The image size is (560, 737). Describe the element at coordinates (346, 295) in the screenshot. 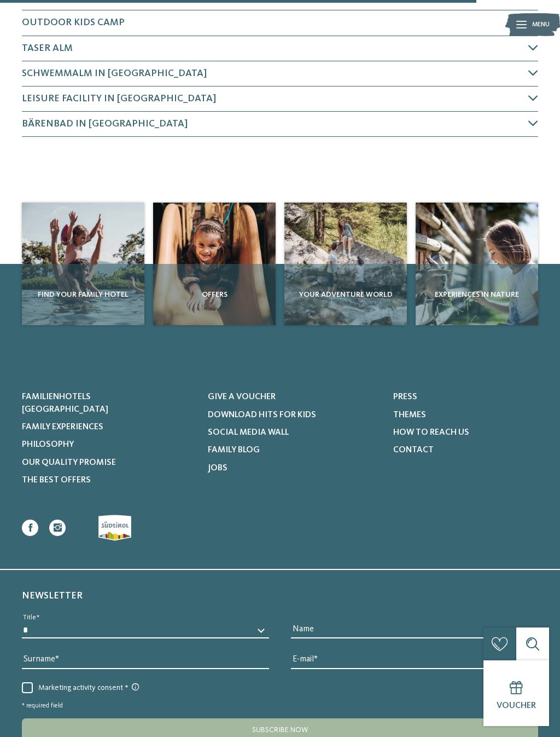

I see `span: Your adventure world` at that location.